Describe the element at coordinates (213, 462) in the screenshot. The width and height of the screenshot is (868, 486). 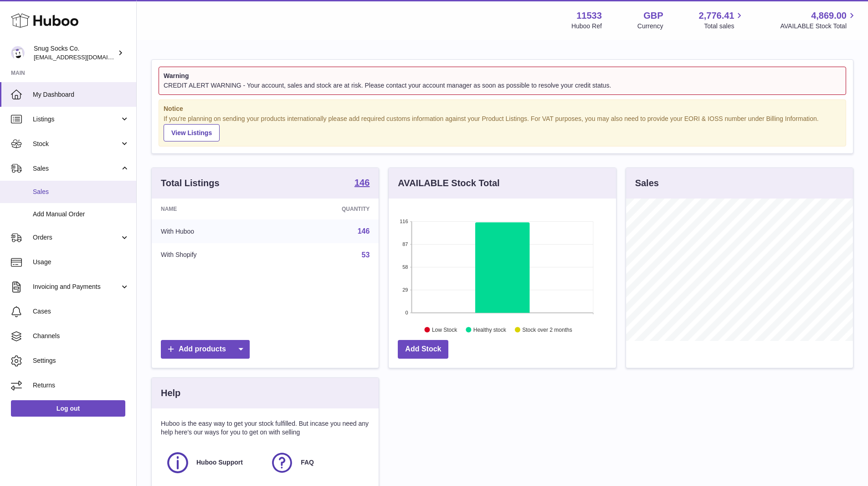
I see `a: Huboo Support` at that location.